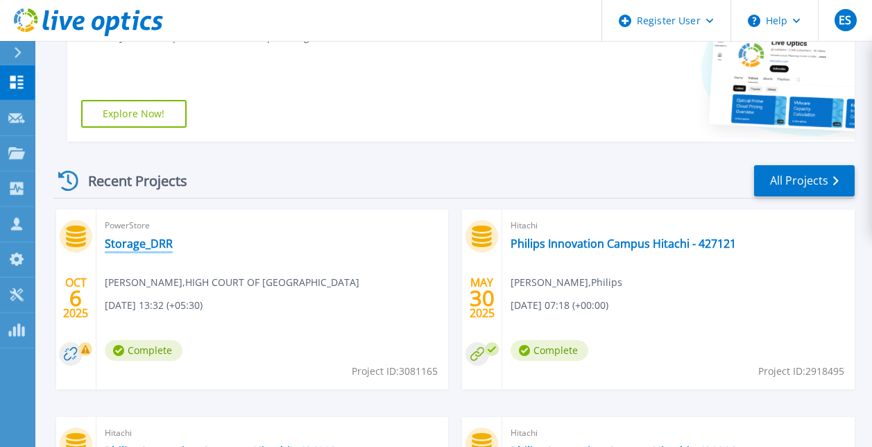 Image resolution: width=872 pixels, height=447 pixels. Describe the element at coordinates (76, 298) in the screenshot. I see `span: 6` at that location.